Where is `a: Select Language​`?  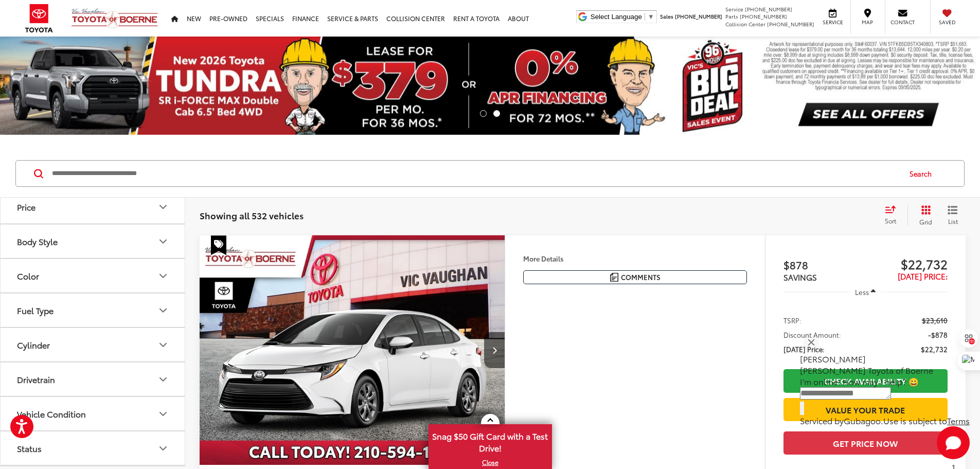
a: Select Language​ is located at coordinates (622, 16).